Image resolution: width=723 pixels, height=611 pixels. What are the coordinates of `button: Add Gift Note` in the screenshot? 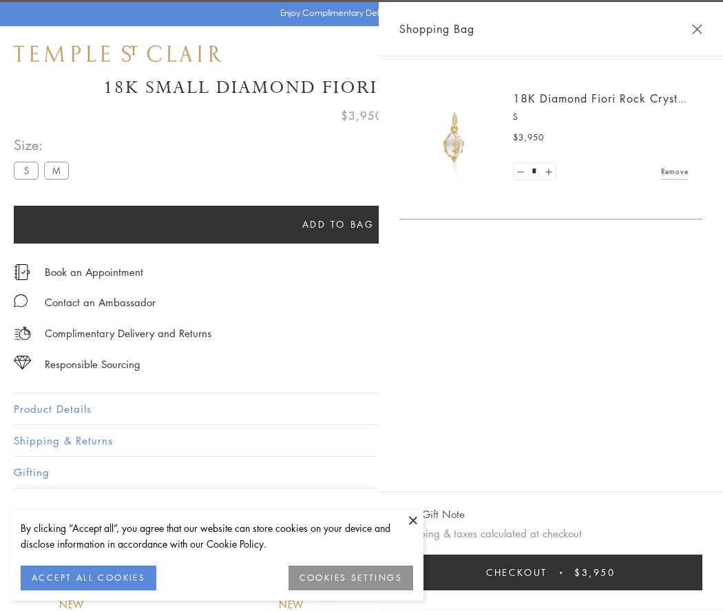 It's located at (432, 514).